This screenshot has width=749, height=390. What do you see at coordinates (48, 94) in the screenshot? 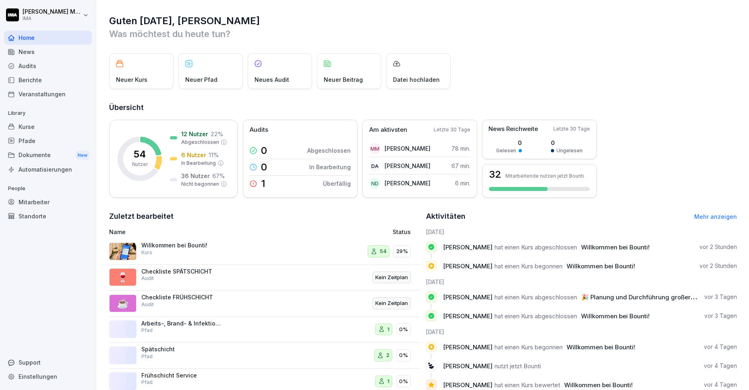
I see `a: Veranstaltungen` at bounding box center [48, 94].